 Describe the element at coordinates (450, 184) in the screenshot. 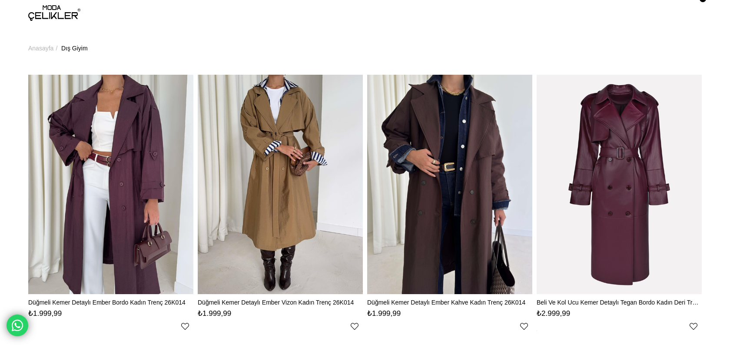

I see `img: Düğmeli Kemer Detaylı Ember Kahve Kadın Trenç 26K014` at that location.